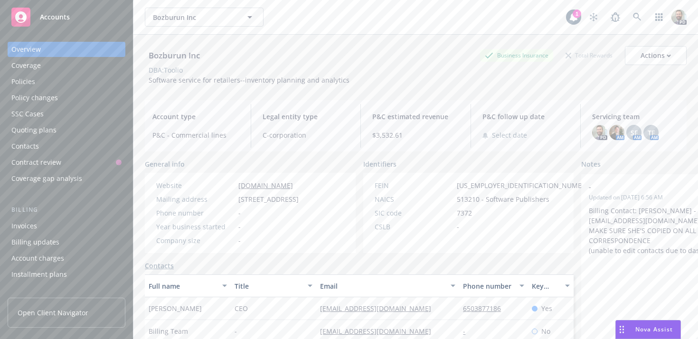 This screenshot has width=698, height=339. What do you see at coordinates (47, 179) in the screenshot?
I see `div: Coverage gap analysis` at bounding box center [47, 179].